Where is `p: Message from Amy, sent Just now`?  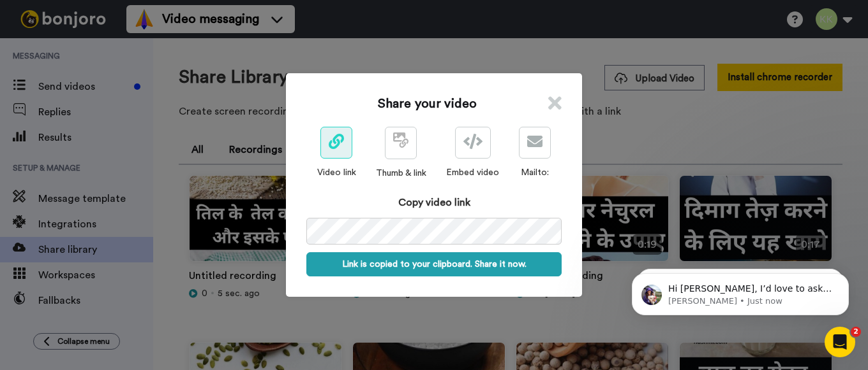
p: Message from Amy, sent Just now is located at coordinates (138, 54).